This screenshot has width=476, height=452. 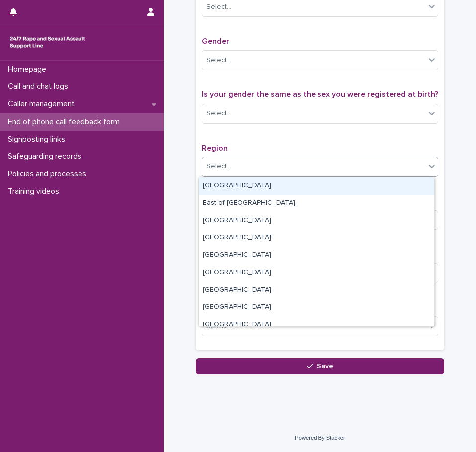 What do you see at coordinates (40, 86) in the screenshot?
I see `p: Call and chat logs` at bounding box center [40, 86].